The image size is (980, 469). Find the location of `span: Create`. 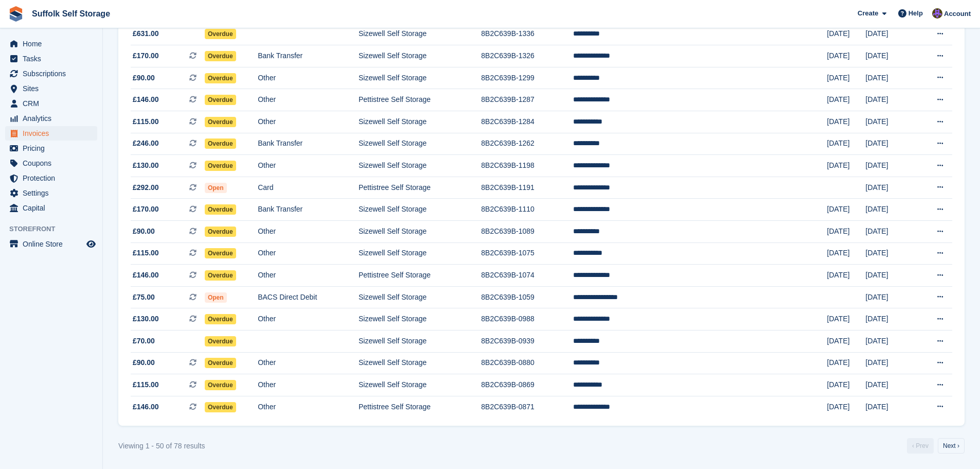

span: Create is located at coordinates (868, 14).